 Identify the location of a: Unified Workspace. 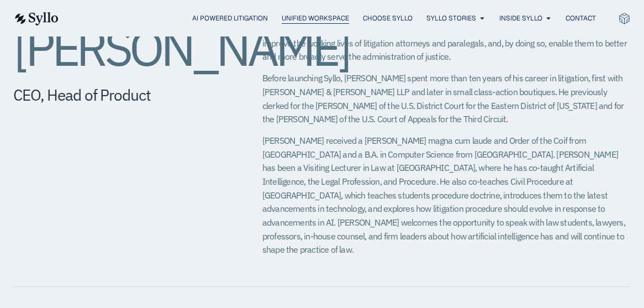
(315, 18).